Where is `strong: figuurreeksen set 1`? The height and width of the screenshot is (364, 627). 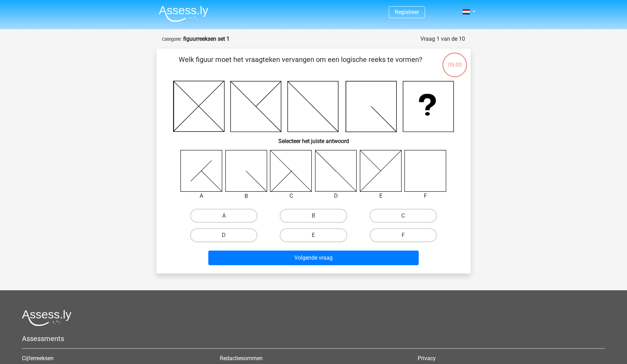 strong: figuurreeksen set 1 is located at coordinates (206, 39).